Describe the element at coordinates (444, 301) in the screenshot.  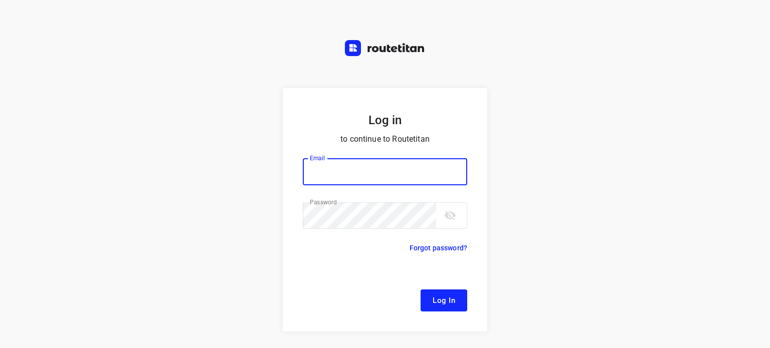
I see `button: Log In` at that location.